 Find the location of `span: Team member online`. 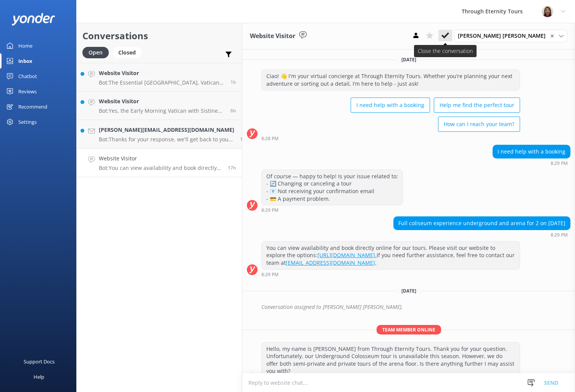

span: Team member online is located at coordinates (408, 330).